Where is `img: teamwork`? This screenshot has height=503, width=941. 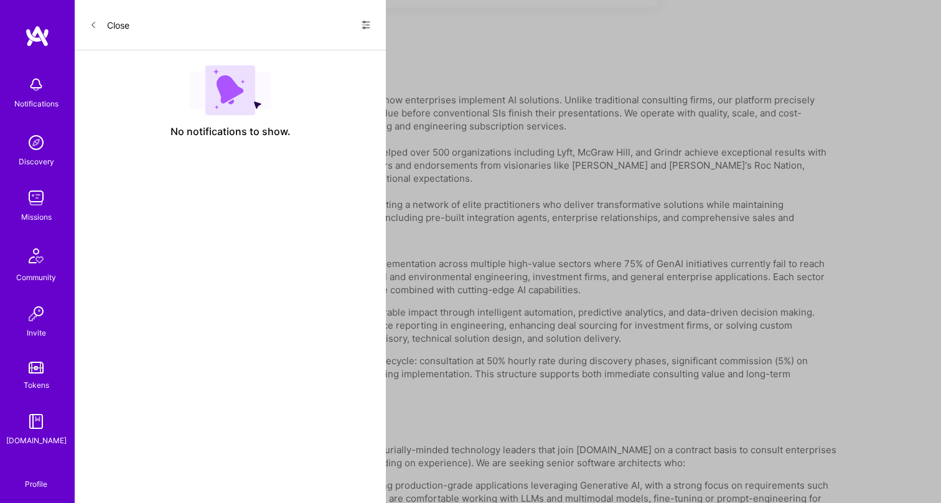
img: teamwork is located at coordinates (36, 198).